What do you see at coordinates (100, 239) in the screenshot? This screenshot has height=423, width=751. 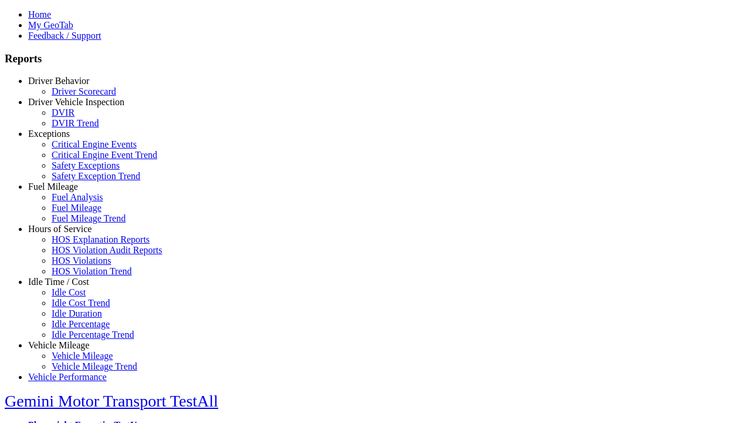 I see `a: HOS Explanation Reports` at bounding box center [100, 239].